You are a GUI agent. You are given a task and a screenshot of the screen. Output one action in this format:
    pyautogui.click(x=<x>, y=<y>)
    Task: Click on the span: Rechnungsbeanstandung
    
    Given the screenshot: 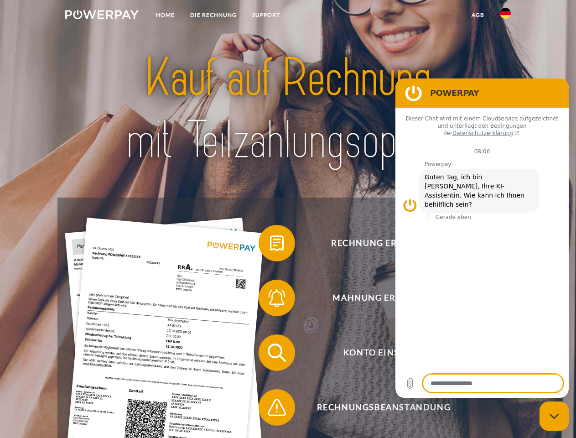 What is the action you would take?
    pyautogui.click(x=383, y=407)
    